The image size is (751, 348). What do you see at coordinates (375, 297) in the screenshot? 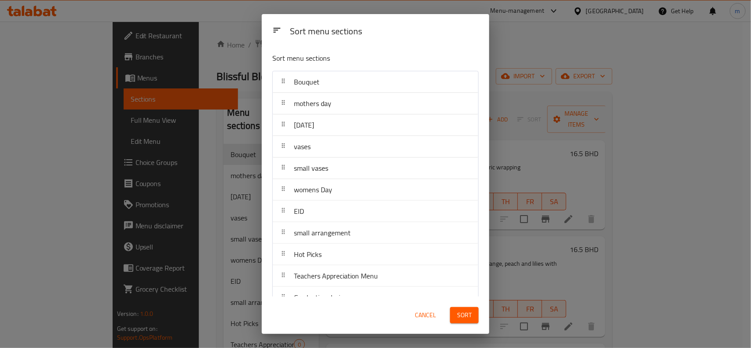
I see `div: Graduation design` at bounding box center [375, 297].